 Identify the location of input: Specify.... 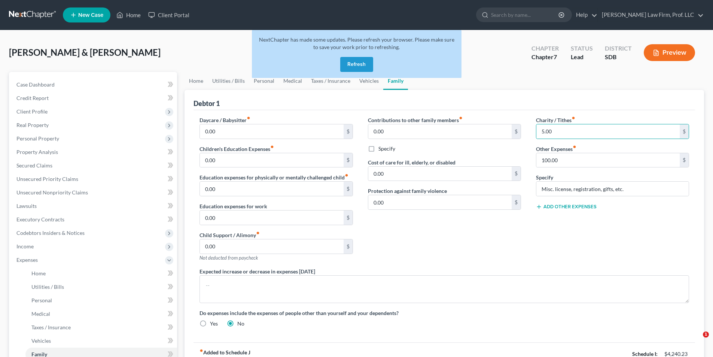
(612, 189).